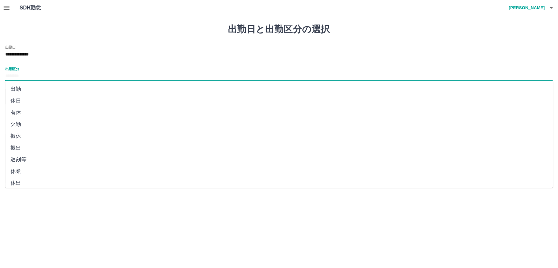 This screenshot has width=558, height=268. I want to click on li: 休出, so click(279, 184).